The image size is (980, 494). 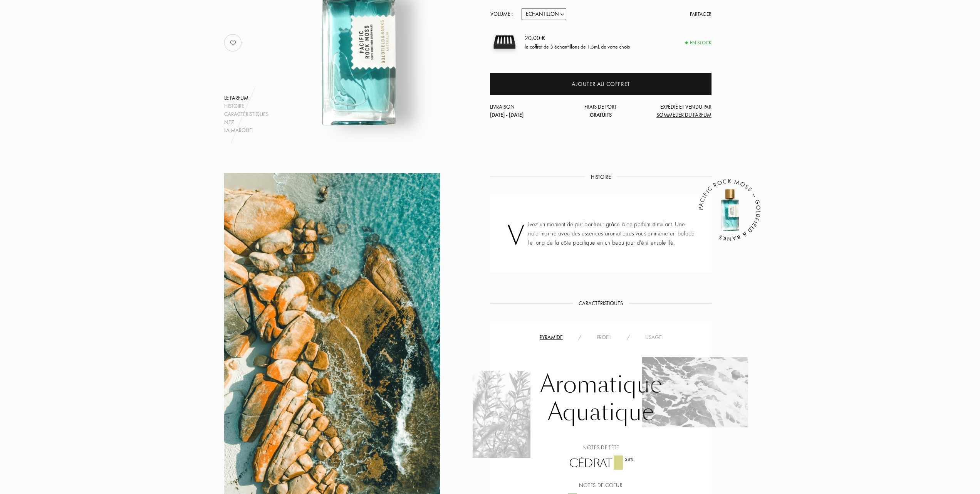 What do you see at coordinates (601, 115) in the screenshot?
I see `span: Gratuits` at bounding box center [601, 115].